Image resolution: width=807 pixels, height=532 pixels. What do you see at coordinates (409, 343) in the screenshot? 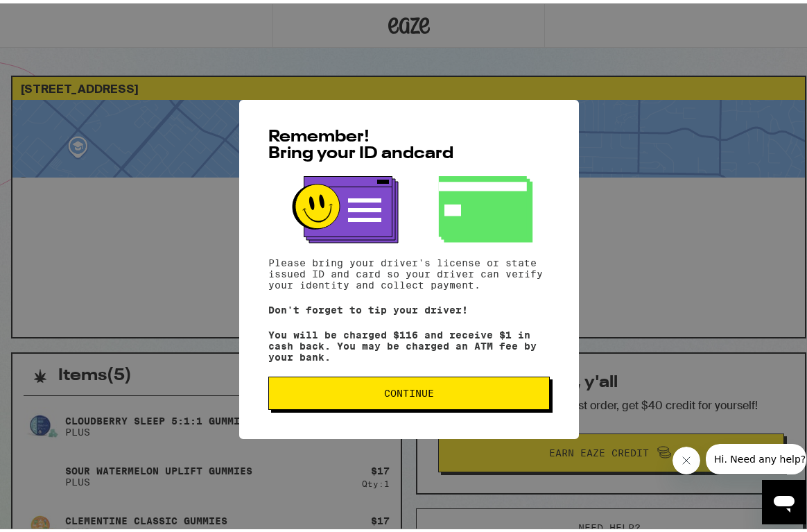
I see `p: You will be charged $116 and receive $1 in cash back. You may be charged an ATM fee by your bank.` at bounding box center [409, 343].